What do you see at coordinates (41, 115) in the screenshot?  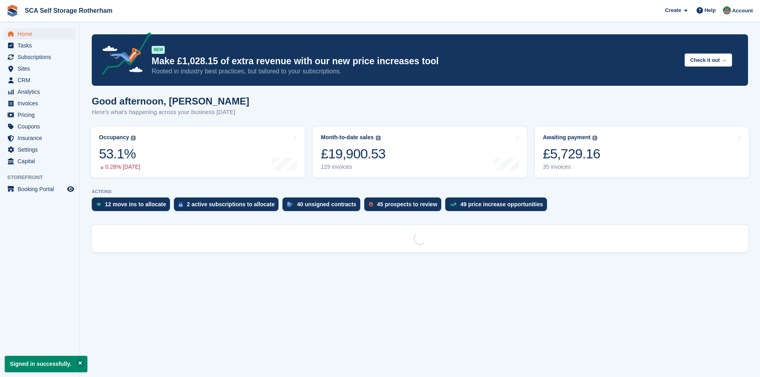 I see `span: Pricing` at bounding box center [41, 115].